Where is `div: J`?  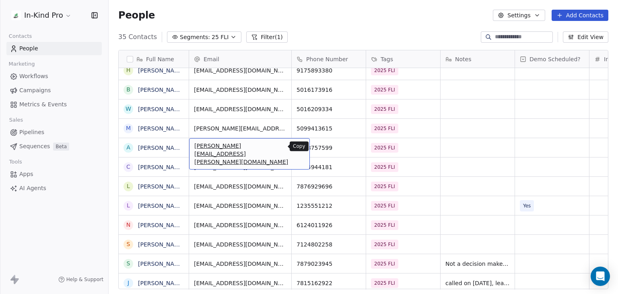 div: J is located at coordinates (128, 283).